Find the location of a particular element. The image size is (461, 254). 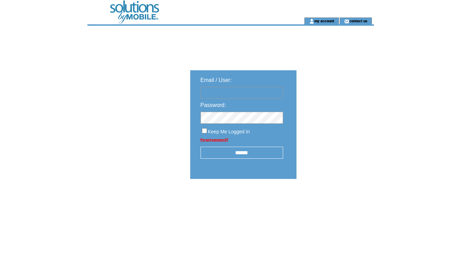

img: transparent.png;jsessionid=B0FC325B03B5CD5E02F37071E0390FB4 is located at coordinates (333, 200).